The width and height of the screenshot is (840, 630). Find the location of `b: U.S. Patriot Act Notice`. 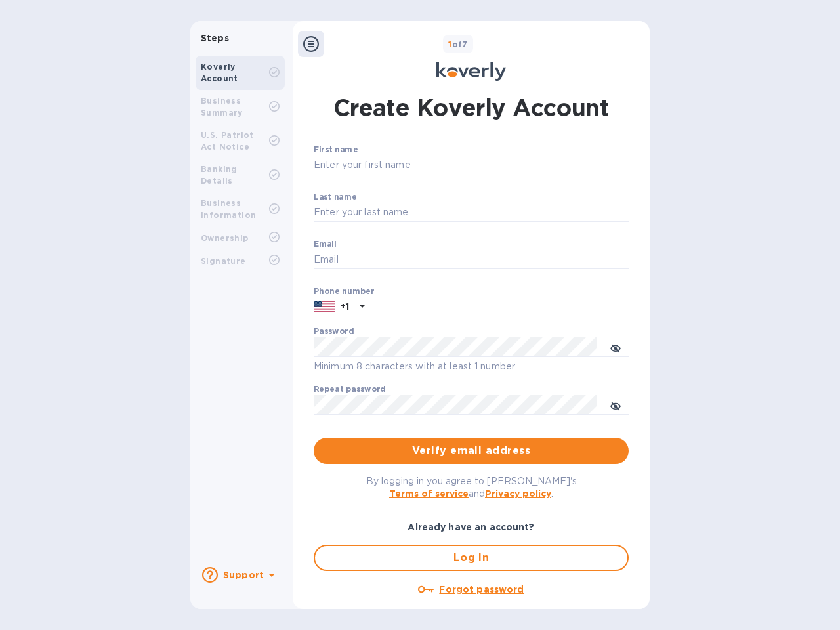

b: U.S. Patriot Act Notice is located at coordinates (227, 141).